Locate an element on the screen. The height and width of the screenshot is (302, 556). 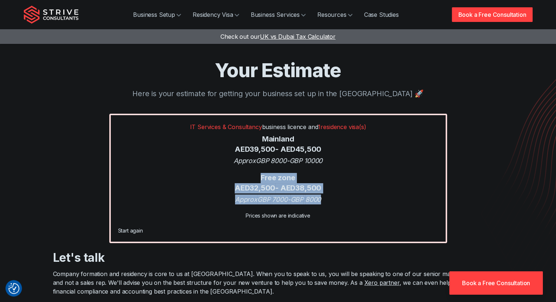
div: Approx GBP 8000 - GBP 10000 is located at coordinates (278, 161).